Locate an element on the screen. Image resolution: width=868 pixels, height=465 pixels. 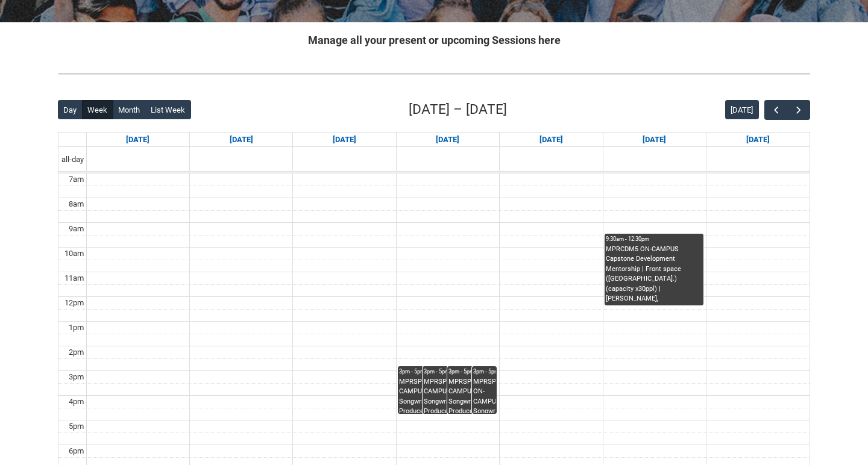
a: Go to September 29, 2025 is located at coordinates (241, 140).